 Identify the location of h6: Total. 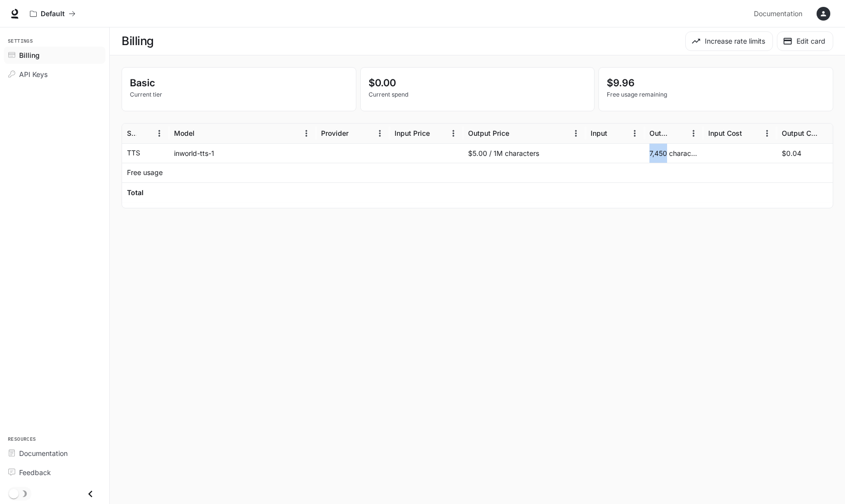
(135, 193).